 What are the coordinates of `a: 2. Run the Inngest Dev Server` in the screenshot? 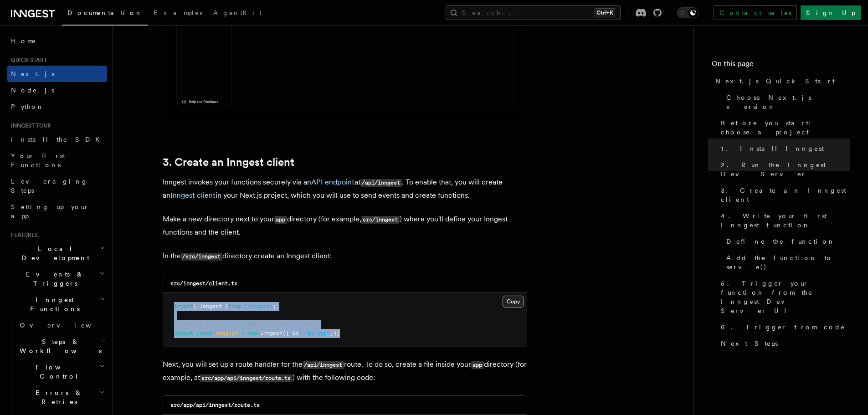 It's located at (783, 169).